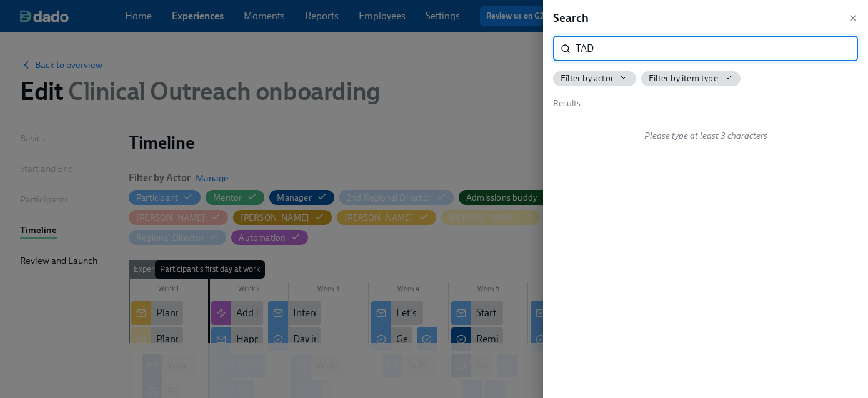 Image resolution: width=868 pixels, height=398 pixels. I want to click on button: Filter by actor, so click(594, 79).